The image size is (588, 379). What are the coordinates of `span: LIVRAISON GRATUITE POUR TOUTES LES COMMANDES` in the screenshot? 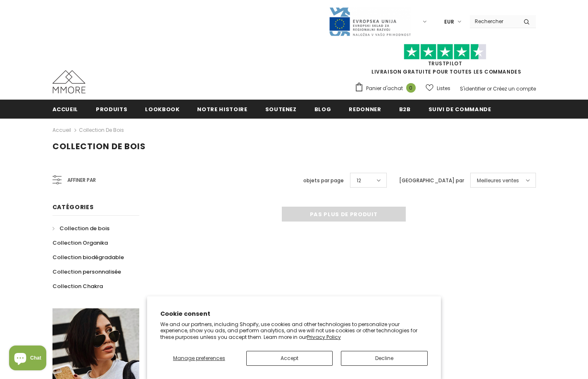 It's located at (445, 61).